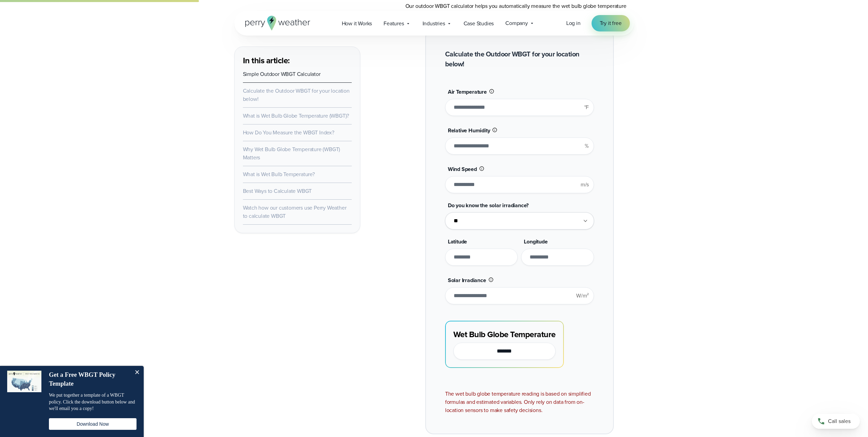  What do you see at coordinates (288, 133) in the screenshot?
I see `a: How Do You Measure the WBGT Index?` at bounding box center [288, 133].